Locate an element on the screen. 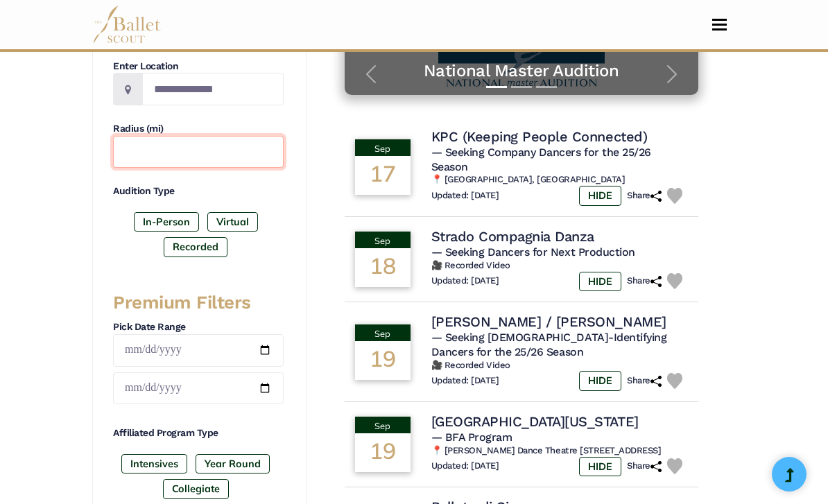  h4: Pick Date Range is located at coordinates (199, 327).